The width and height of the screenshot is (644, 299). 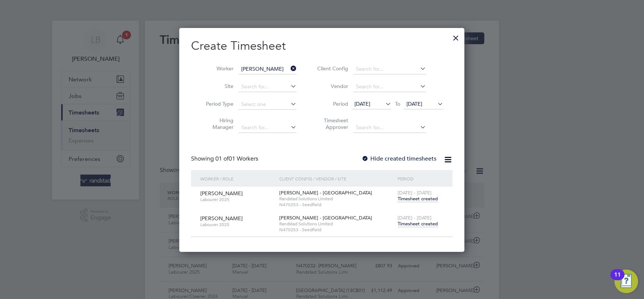 What do you see at coordinates (238, 179) in the screenshot?
I see `div: Worker / Role` at bounding box center [238, 179].